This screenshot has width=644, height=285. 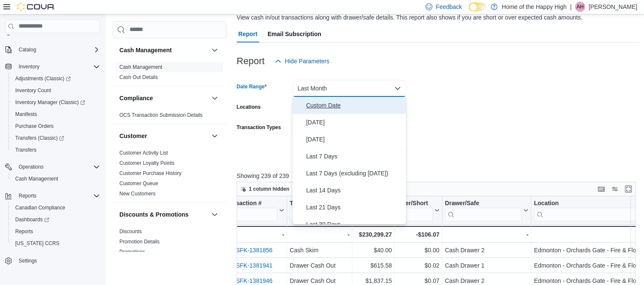 What do you see at coordinates (251, 61) in the screenshot?
I see `h3: Report` at bounding box center [251, 61].